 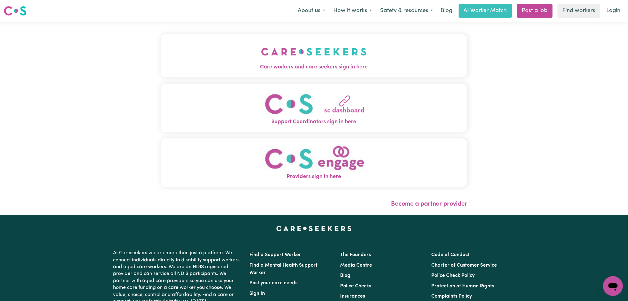 I want to click on a: Sign In, so click(x=258, y=294).